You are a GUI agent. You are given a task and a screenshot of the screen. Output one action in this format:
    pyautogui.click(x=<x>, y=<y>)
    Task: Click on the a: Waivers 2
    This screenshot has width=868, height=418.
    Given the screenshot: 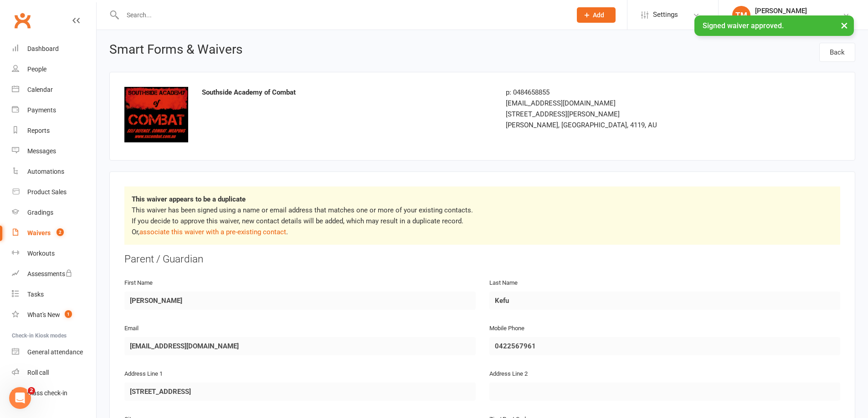 What is the action you would take?
    pyautogui.click(x=53, y=233)
    